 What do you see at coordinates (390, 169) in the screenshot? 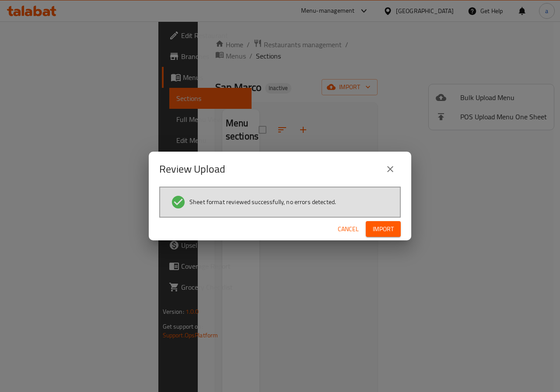
I see `button: close` at bounding box center [390, 169].